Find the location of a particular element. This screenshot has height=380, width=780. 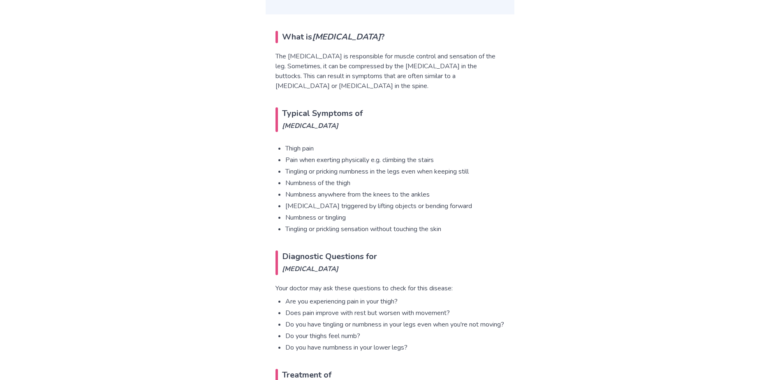

li: Do you have tingling or numbness in your legs even when you're not moving? is located at coordinates (395, 324).